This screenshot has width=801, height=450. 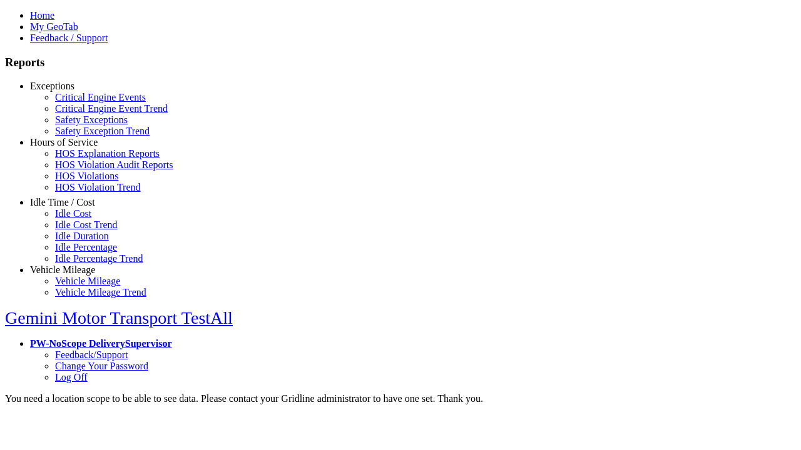 What do you see at coordinates (111, 108) in the screenshot?
I see `a: Critical Engine Event Trend` at bounding box center [111, 108].